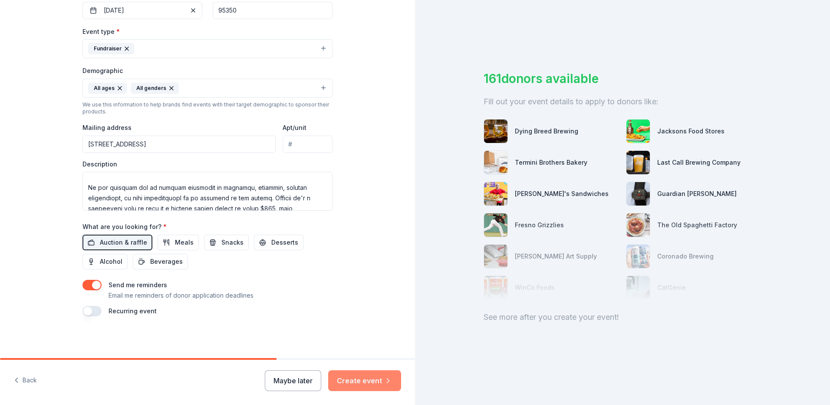 The width and height of the screenshot is (830, 405). What do you see at coordinates (232, 242) in the screenshot?
I see `span: Snacks` at bounding box center [232, 242].